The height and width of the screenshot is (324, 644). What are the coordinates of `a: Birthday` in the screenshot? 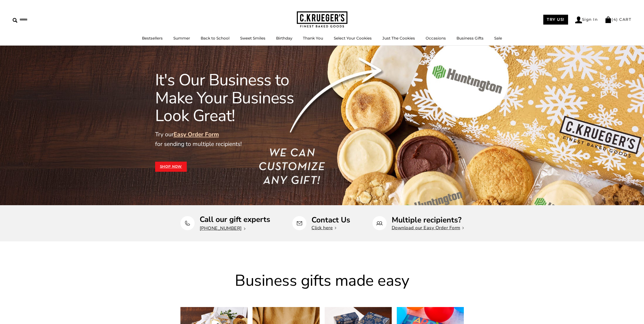 It's located at (284, 38).